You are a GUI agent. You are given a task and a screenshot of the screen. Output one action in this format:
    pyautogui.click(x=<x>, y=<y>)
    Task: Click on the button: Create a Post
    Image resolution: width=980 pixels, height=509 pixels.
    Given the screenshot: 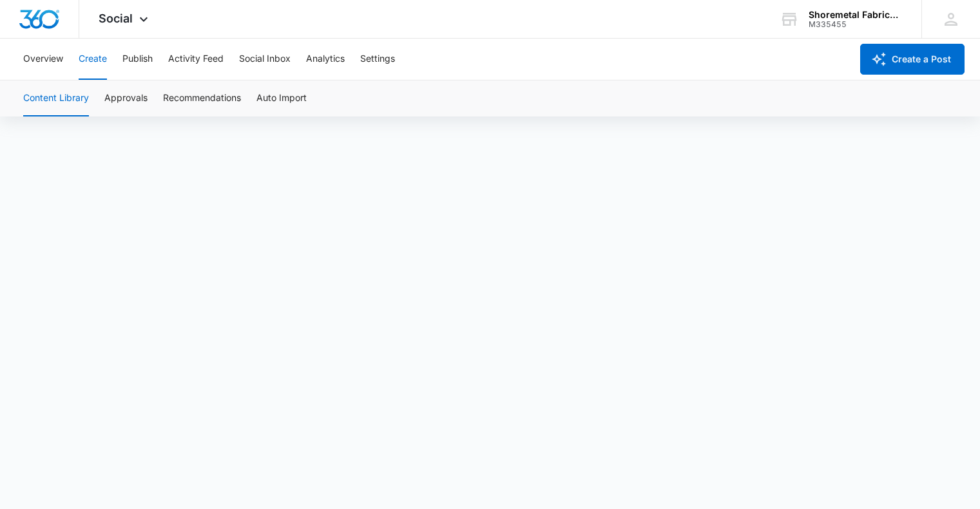 What is the action you would take?
    pyautogui.click(x=912, y=59)
    